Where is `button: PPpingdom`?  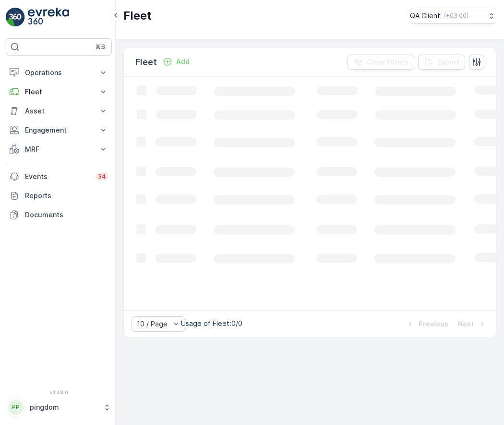 button: PPpingdom is located at coordinates (59, 408).